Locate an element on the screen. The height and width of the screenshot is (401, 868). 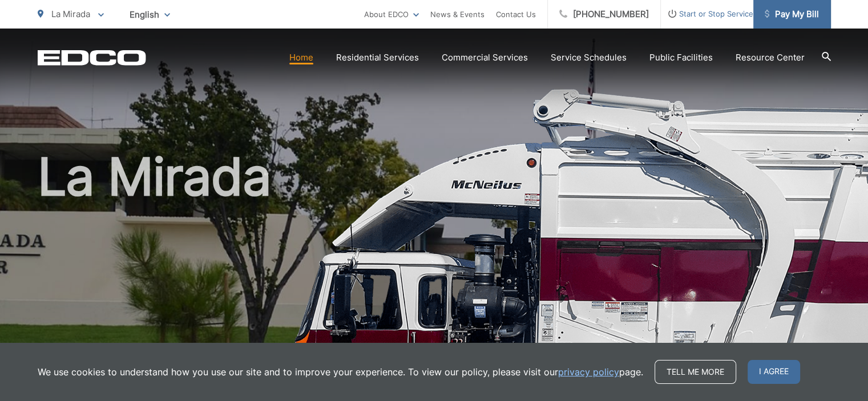
a: Commercial Services is located at coordinates (484, 58).